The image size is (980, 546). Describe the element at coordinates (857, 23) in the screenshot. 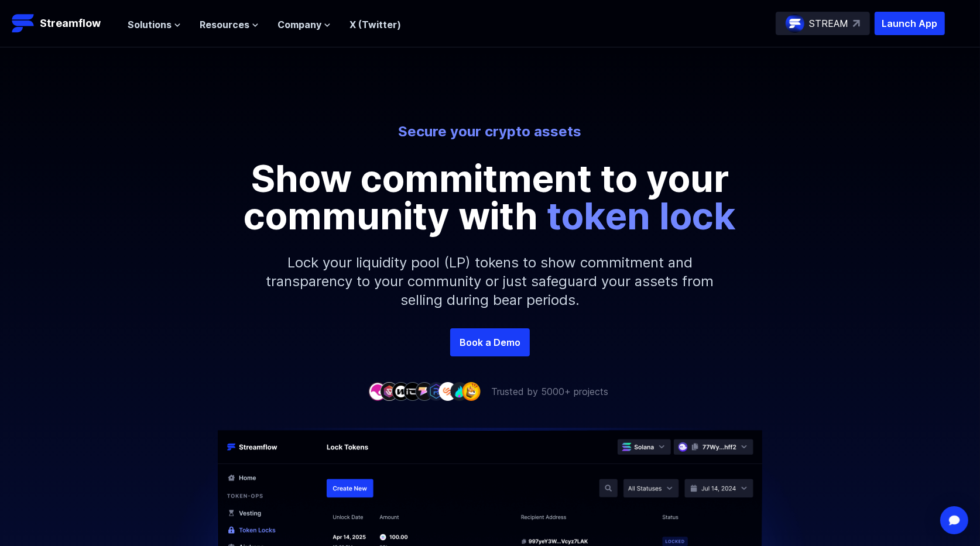

I see `img: top-right-arrow.svg` at that location.